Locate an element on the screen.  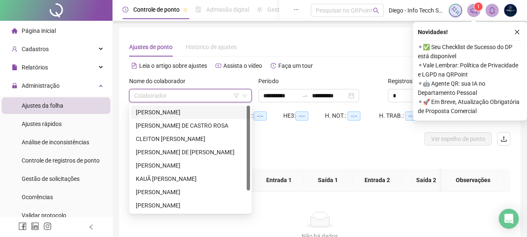
th: Saída 2 is located at coordinates (426, 180).